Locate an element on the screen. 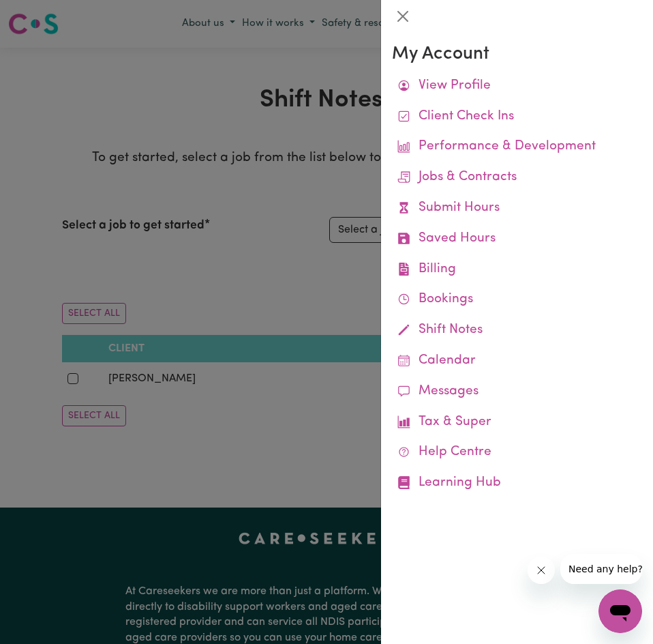  a: Calendar is located at coordinates (517, 360).